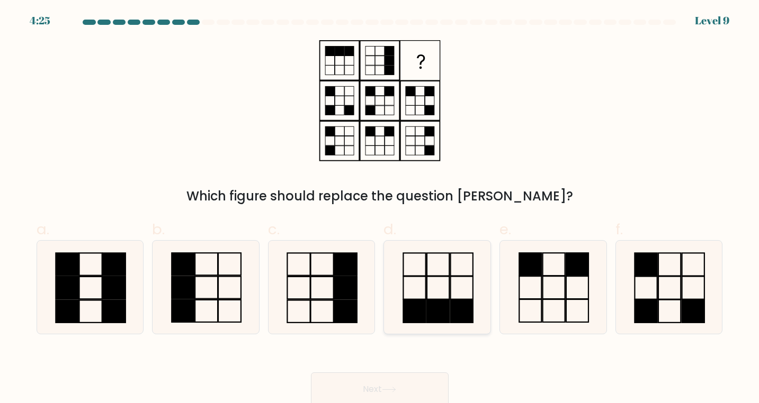  I want to click on span: c., so click(274, 229).